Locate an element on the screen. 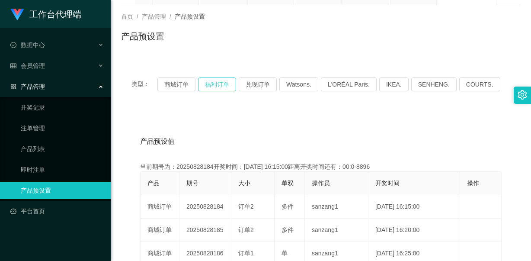  span: 开奖时间 is located at coordinates (387, 183).